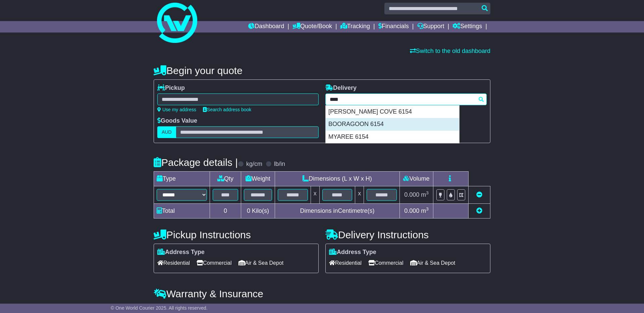  What do you see at coordinates (322, 71) in the screenshot?
I see `h4: Begin your quote` at bounding box center [322, 71].